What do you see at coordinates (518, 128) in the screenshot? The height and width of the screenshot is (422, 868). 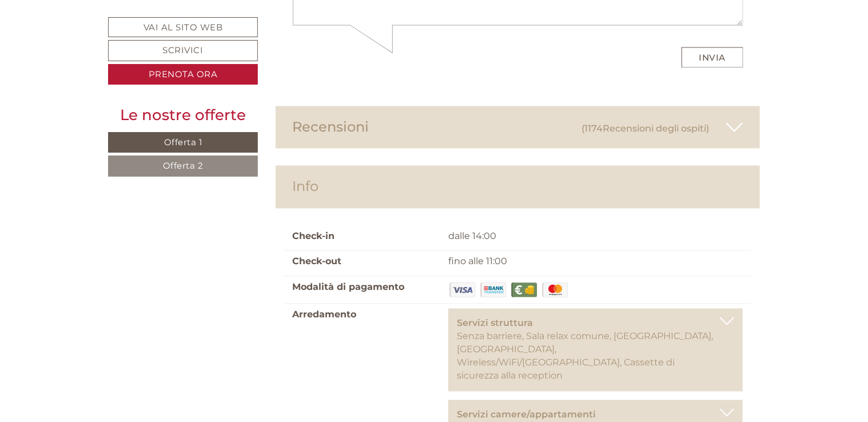 I see `div: Recensioni` at bounding box center [518, 128].